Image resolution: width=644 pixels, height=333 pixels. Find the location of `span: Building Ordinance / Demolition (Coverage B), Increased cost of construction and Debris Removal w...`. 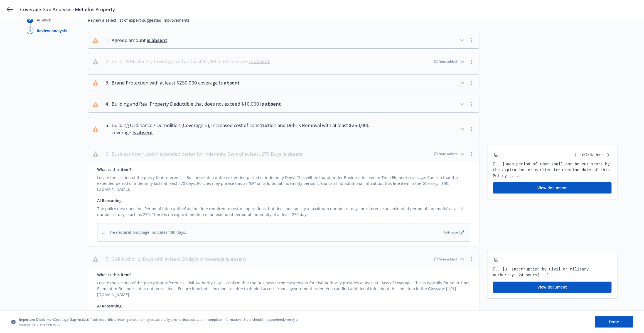

span: Building Ordinance / Demolition (Coverage B), Increased cost of construction and Debris Removal w... is located at coordinates (245, 129).